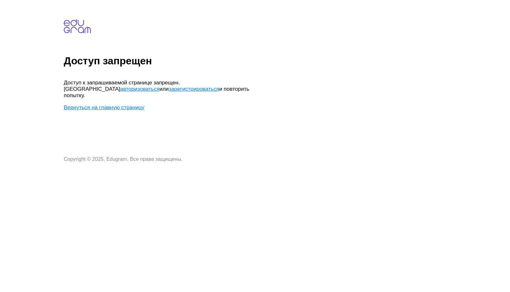 This screenshot has width=510, height=292. Describe the element at coordinates (159, 159) in the screenshot. I see `p: Copyright © 2025, Edugram. Все права защищены.` at that location.